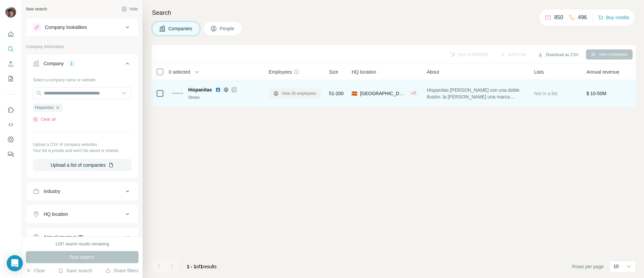  What do you see at coordinates (82, 65) in the screenshot?
I see `button: Company1` at bounding box center [82, 65].